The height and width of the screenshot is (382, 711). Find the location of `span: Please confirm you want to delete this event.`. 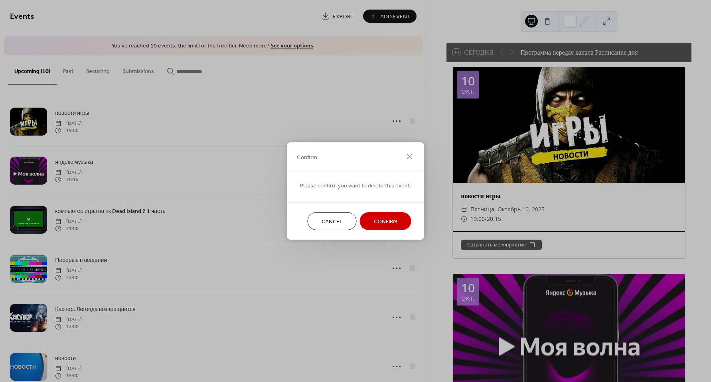

span: Please confirm you want to delete this event. is located at coordinates (355, 186).